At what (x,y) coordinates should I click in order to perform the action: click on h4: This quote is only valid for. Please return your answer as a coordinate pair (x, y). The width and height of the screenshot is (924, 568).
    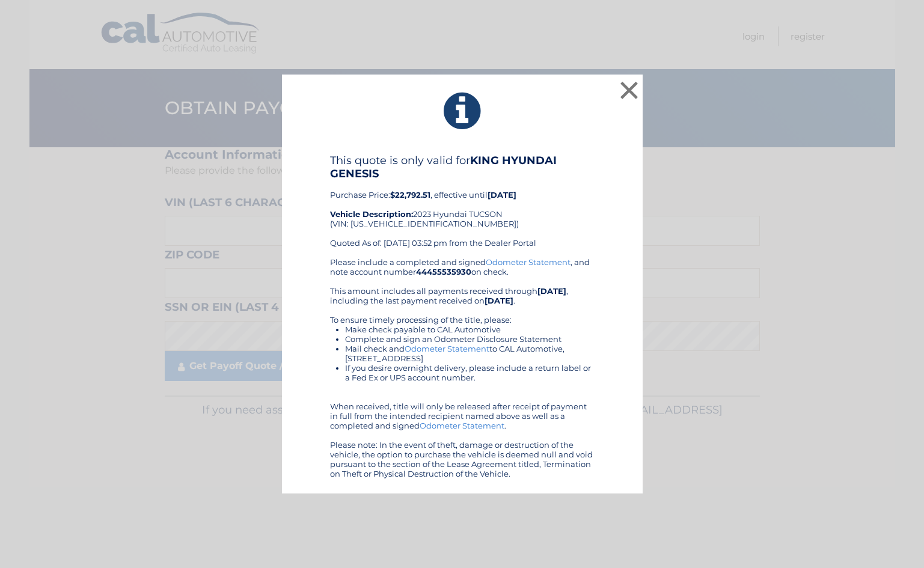
    Looking at the image, I should click on (462, 167).